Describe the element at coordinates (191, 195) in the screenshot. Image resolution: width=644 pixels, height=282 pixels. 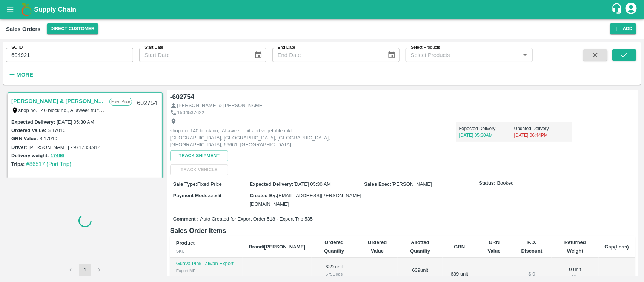
I see `label: Payment Mode :` at that location.